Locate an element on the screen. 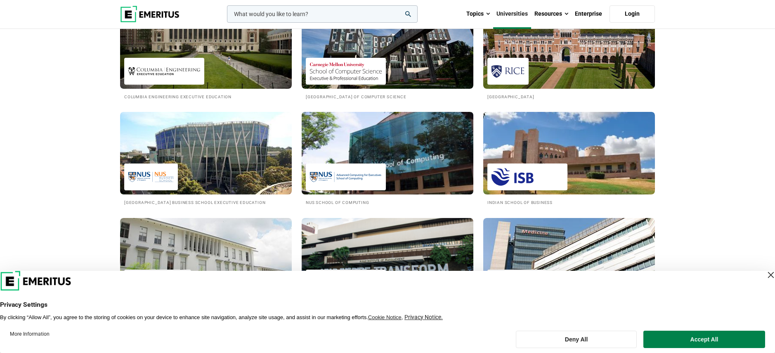  a: Universities We Work With Asian Institute of Management The Asian Institute of Management is located at coordinates (388, 265).